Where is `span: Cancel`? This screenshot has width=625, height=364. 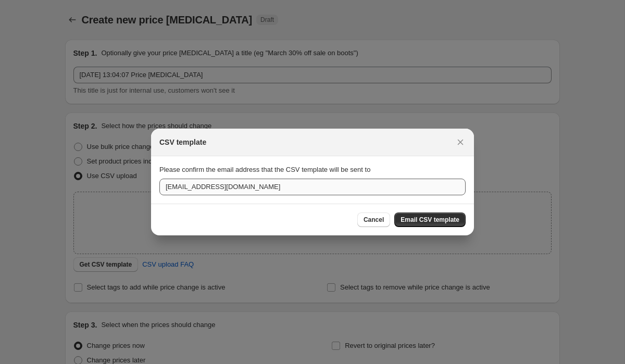
span: Cancel is located at coordinates (373, 220).